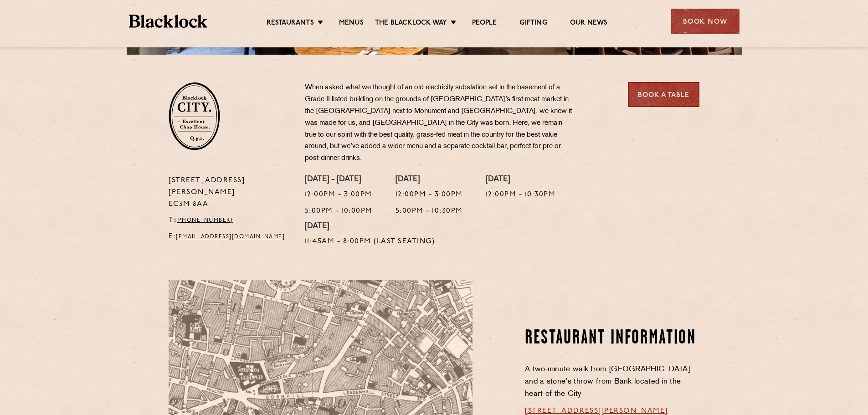 The image size is (868, 415). What do you see at coordinates (429, 212) in the screenshot?
I see `p: 5:00pm - 10:30pm` at bounding box center [429, 212].